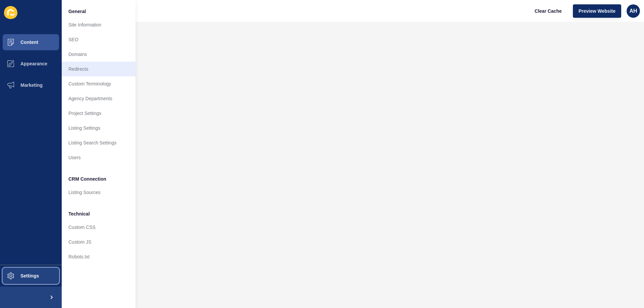 Image resolution: width=644 pixels, height=308 pixels. What do you see at coordinates (99, 192) in the screenshot?
I see `a: Listing Sources` at bounding box center [99, 192].